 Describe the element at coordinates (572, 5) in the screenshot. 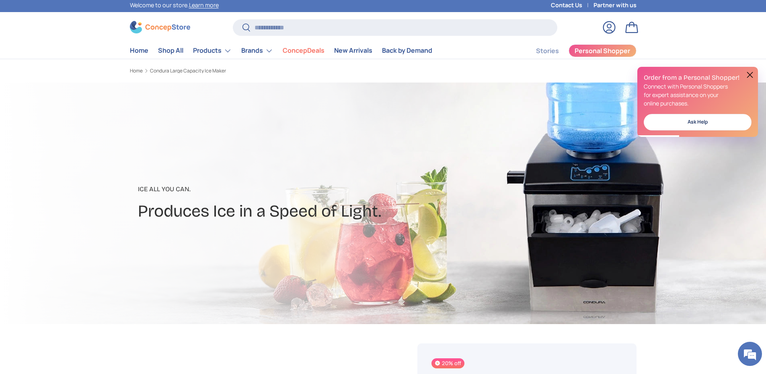

I see `a: Contact Us` at that location.